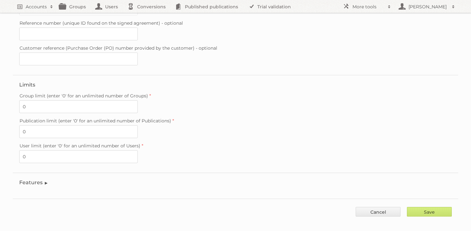 This screenshot has height=231, width=471. What do you see at coordinates (36, 7) in the screenshot?
I see `h2: Accounts` at bounding box center [36, 7].